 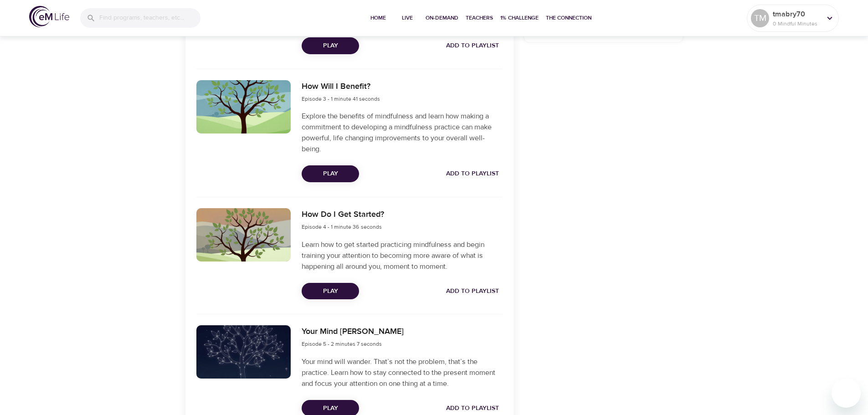 What do you see at coordinates (402, 133) in the screenshot?
I see `p: Explore the benefits of mindfulness and learn how making a commitment to developing a mindfulness...` at bounding box center [402, 133].